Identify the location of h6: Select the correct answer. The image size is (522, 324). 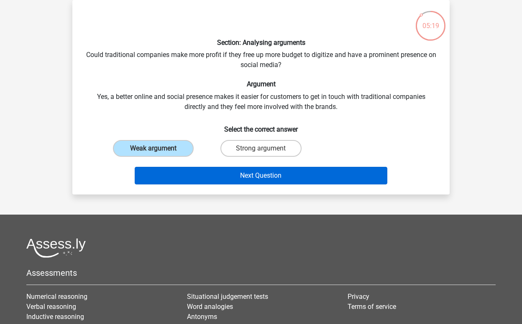
(261, 126).